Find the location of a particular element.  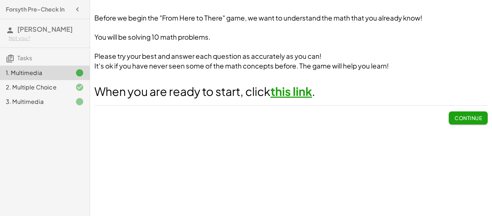

span: It's ok if you have never seen some of the math concepts before. The game will help you learn! is located at coordinates (242, 66).